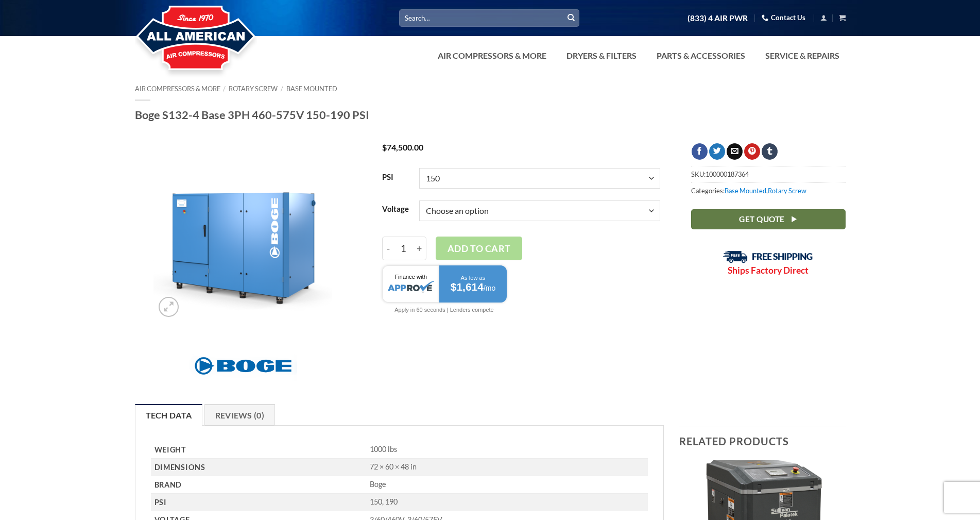 This screenshot has height=520, width=980. What do you see at coordinates (571, 18) in the screenshot?
I see `button: Submit` at bounding box center [571, 18].